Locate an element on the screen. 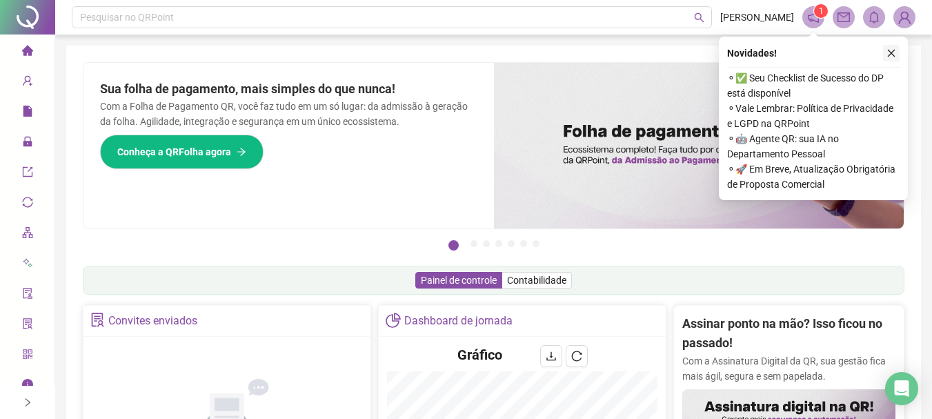 The height and width of the screenshot is (419, 932). span: sync is located at coordinates (28, 204).